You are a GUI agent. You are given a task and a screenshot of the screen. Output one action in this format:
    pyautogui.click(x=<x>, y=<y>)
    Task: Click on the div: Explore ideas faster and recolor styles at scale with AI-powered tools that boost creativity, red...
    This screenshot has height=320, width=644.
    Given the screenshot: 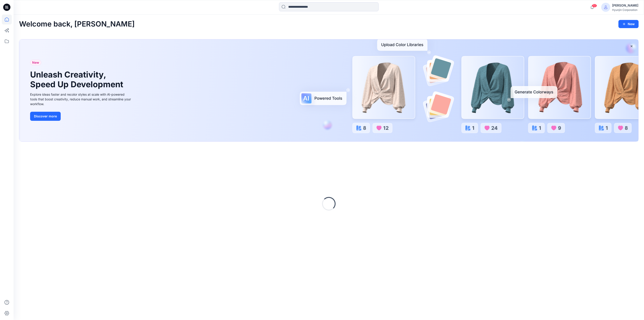 What is the action you would take?
    pyautogui.click(x=81, y=99)
    